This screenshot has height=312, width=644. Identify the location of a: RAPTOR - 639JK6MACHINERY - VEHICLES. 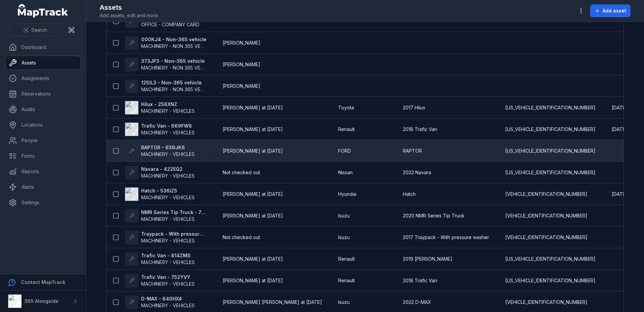
(160, 151).